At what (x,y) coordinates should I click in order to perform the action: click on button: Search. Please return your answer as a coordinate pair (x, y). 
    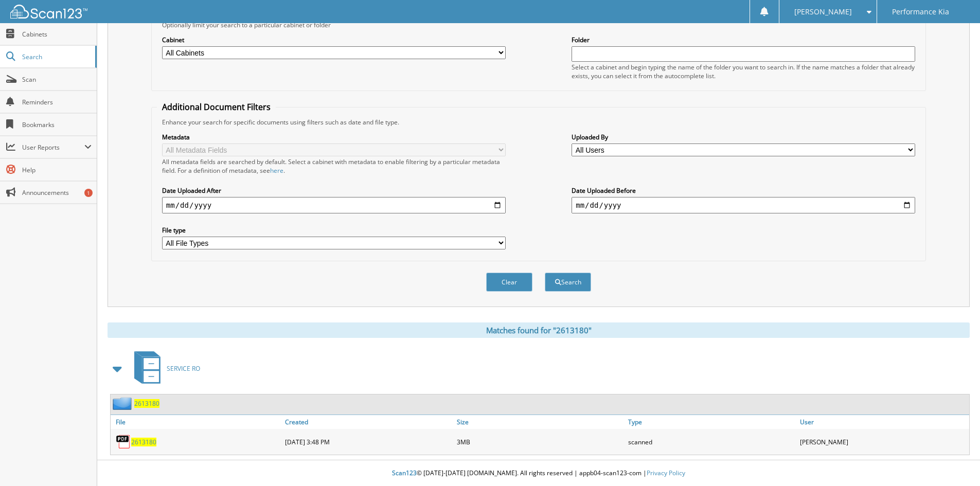
    Looking at the image, I should click on (568, 282).